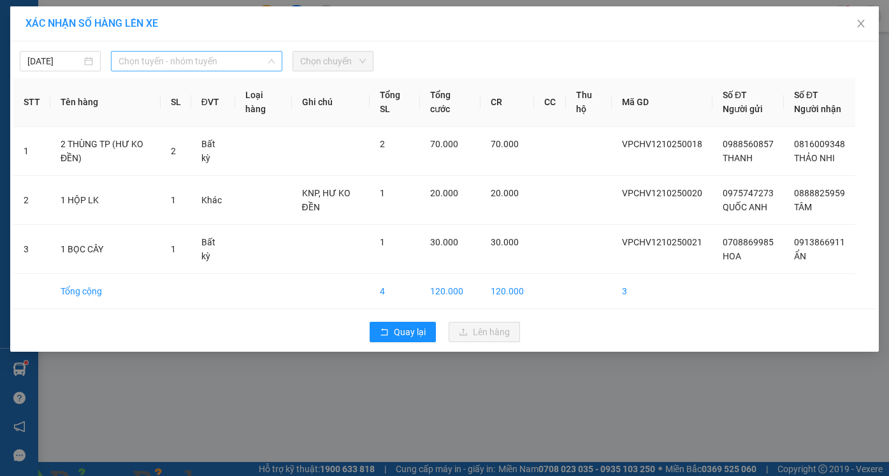 The width and height of the screenshot is (889, 476). What do you see at coordinates (748, 193) in the screenshot?
I see `span: 0975747273` at bounding box center [748, 193].